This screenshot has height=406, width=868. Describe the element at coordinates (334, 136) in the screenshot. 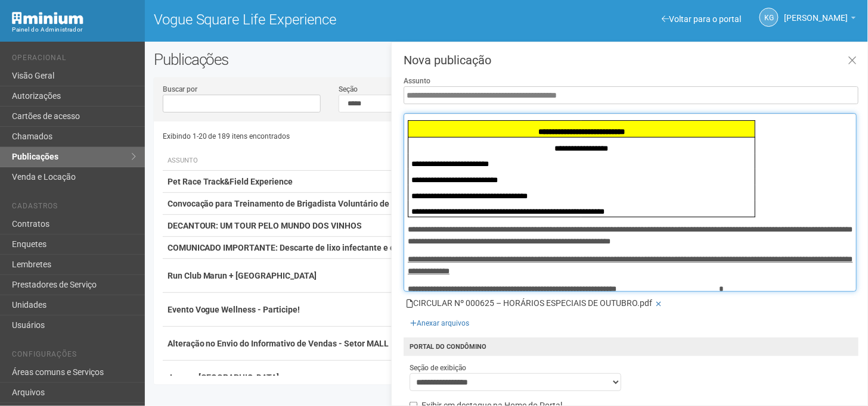

I see `div: Exibindo 1-20 de 189 itens encontrados` at that location.